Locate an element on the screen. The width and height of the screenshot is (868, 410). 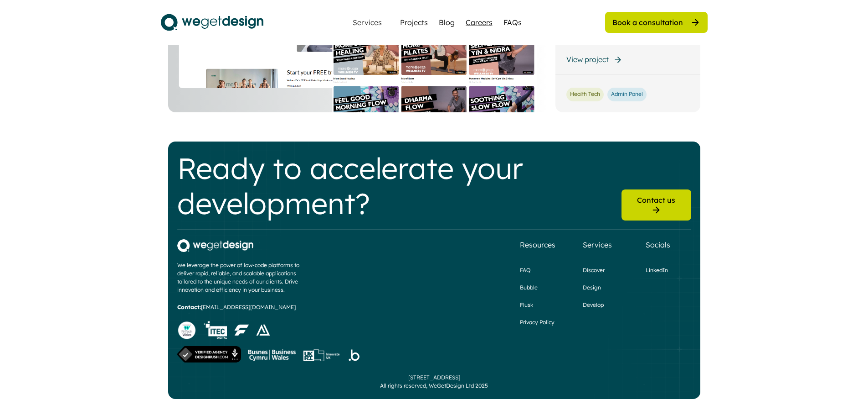
a: Bubble is located at coordinates (529, 287).